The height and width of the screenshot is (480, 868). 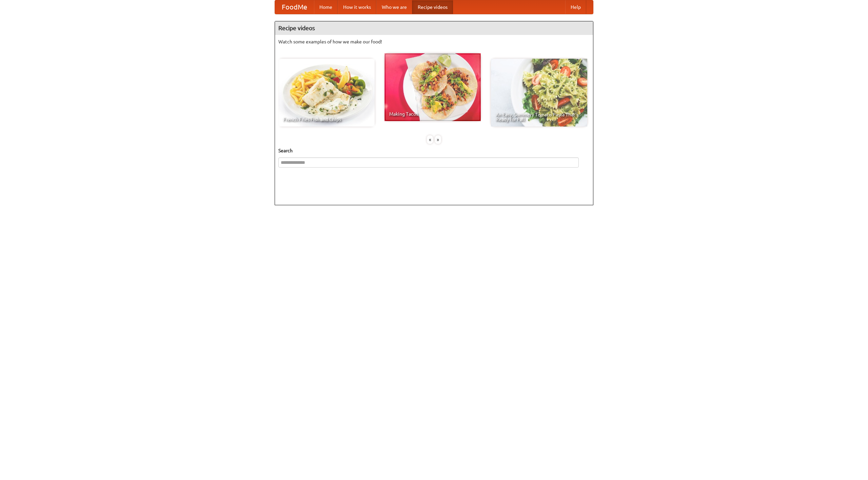 What do you see at coordinates (433, 88) in the screenshot?
I see `a: Making Tacos` at bounding box center [433, 88].